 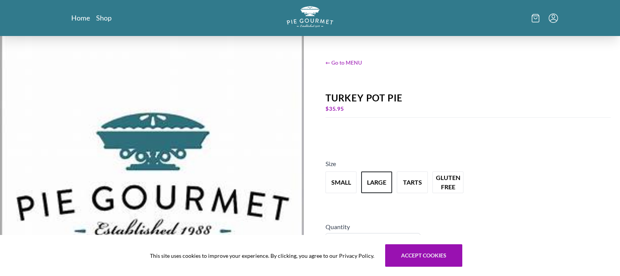 I want to click on button: Accept cookies, so click(x=424, y=256).